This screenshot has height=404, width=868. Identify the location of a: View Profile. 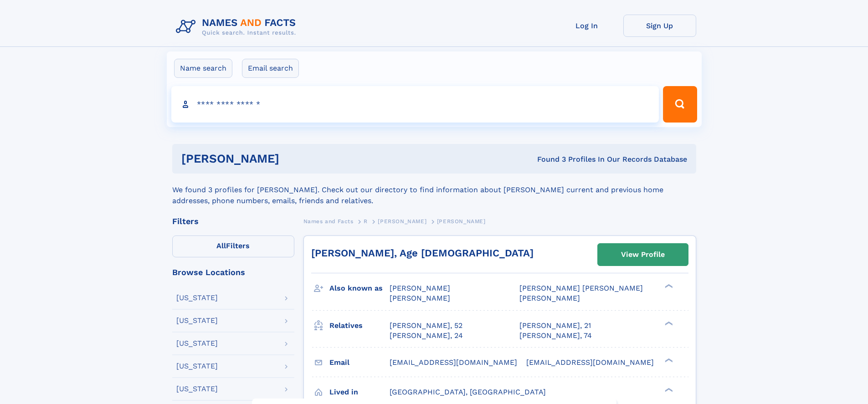
(643, 255).